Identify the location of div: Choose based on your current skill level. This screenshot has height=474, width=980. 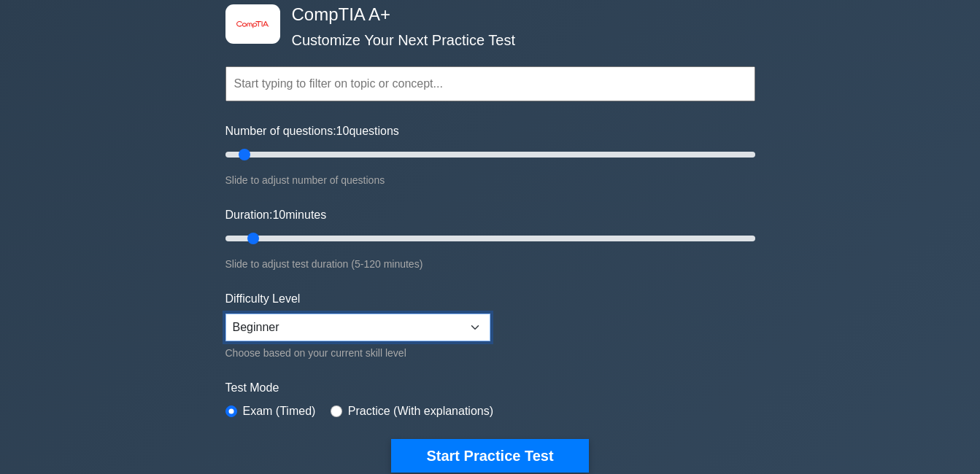
(357, 353).